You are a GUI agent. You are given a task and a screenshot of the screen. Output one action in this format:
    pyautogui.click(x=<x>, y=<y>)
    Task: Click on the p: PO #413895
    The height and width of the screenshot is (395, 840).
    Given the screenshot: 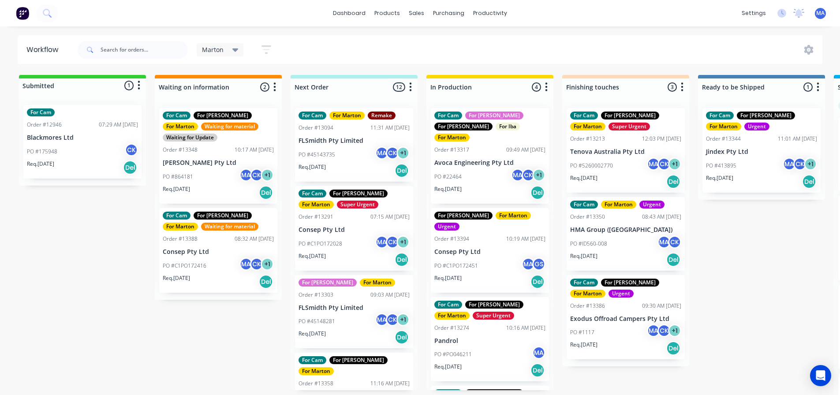 What is the action you would take?
    pyautogui.click(x=721, y=166)
    